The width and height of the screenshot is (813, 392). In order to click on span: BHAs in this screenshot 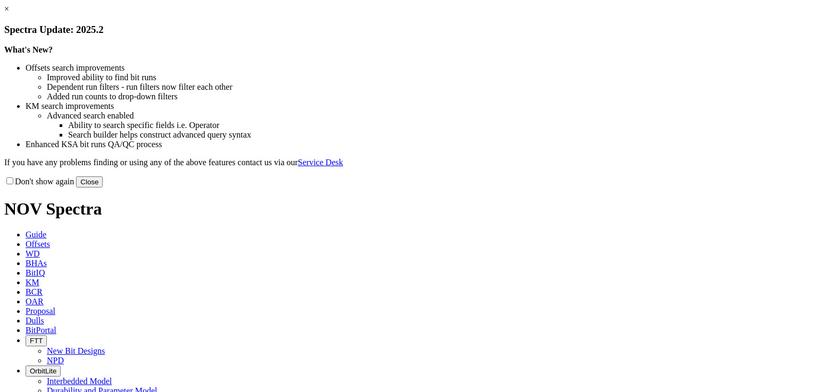, I will do `click(36, 263)`.